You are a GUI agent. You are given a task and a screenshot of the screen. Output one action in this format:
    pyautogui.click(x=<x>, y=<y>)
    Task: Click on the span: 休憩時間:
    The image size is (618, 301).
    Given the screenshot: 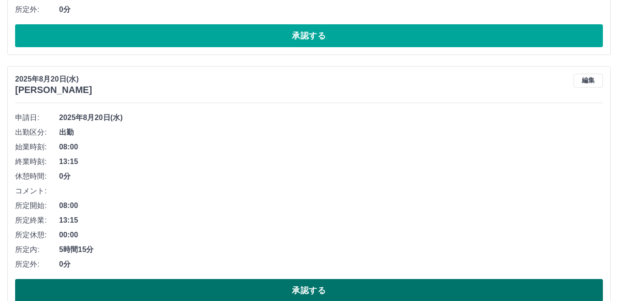 What is the action you would take?
    pyautogui.click(x=37, y=176)
    